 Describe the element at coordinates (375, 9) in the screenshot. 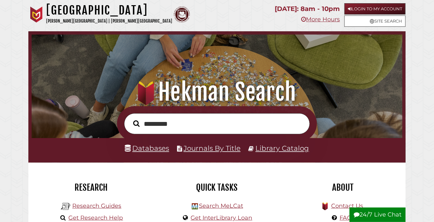

I see `a: Login to My Account` at that location.